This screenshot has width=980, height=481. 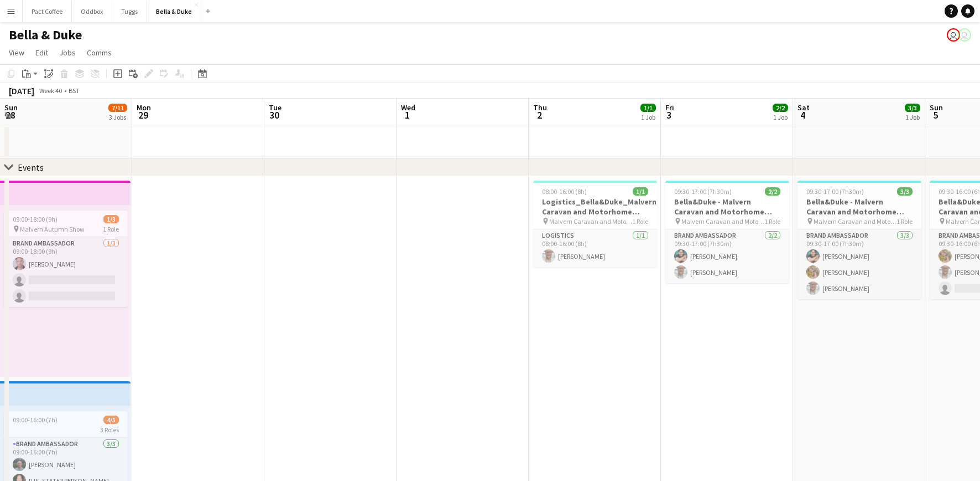 I want to click on div: BST, so click(x=74, y=90).